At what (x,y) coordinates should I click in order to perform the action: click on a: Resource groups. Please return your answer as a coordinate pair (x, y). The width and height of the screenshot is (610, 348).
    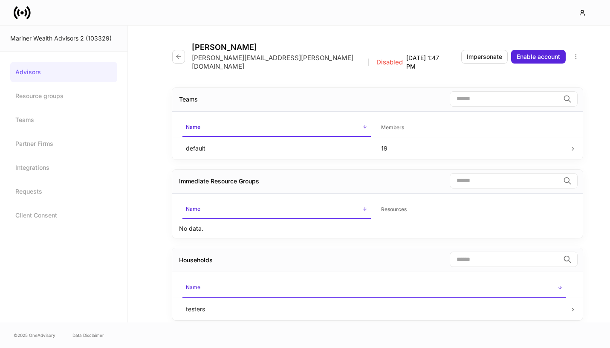
    Looking at the image, I should click on (64, 96).